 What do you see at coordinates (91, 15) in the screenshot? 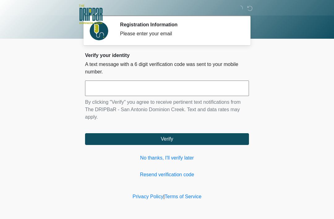
I see `img: The DRIPBaR - San Antonio Dominion Creek Logo` at bounding box center [91, 15].